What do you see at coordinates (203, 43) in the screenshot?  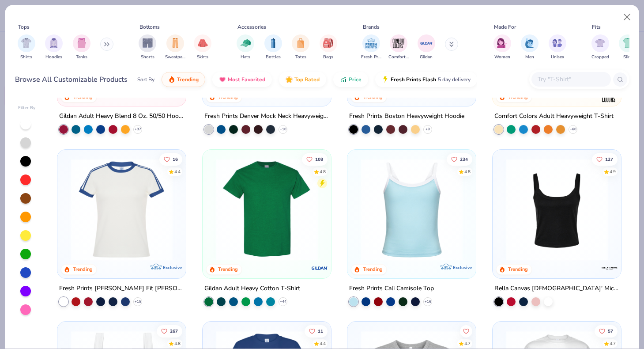 I see `img: Skirts Image` at bounding box center [203, 43].